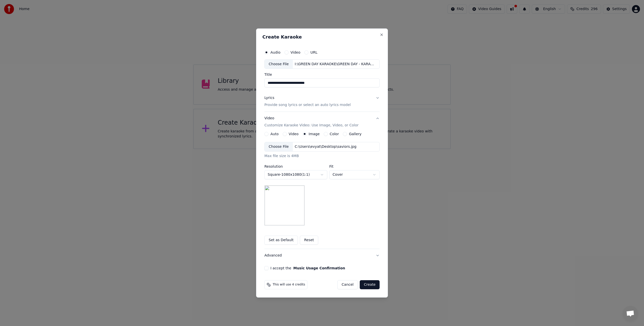 This screenshot has height=326, width=644. Describe the element at coordinates (322, 190) in the screenshot. I see `div: VideoCustomize Karaoke Video: Use Image, Video, or Color` at that location.